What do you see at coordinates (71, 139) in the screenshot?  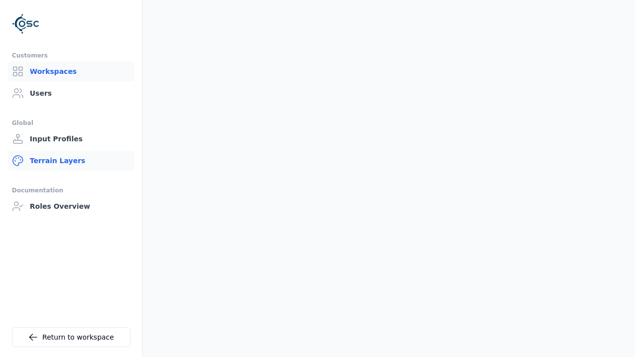 I see `a: Input Profiles` at bounding box center [71, 139].